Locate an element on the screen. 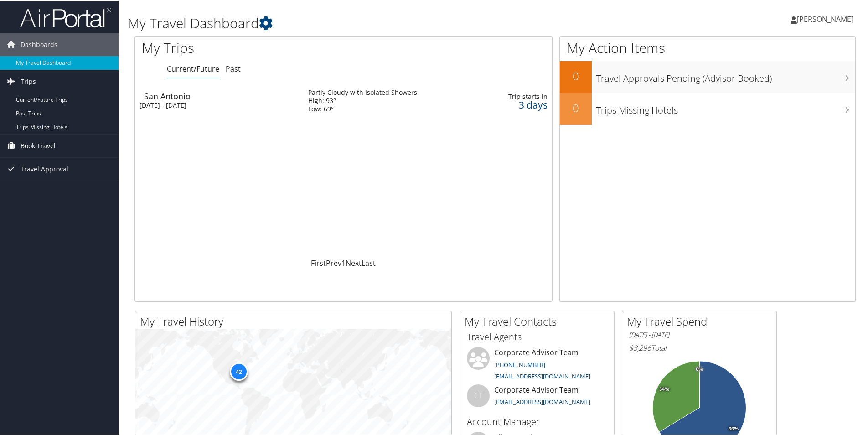 The image size is (868, 435). div: Trip starts in is located at coordinates (522, 96).